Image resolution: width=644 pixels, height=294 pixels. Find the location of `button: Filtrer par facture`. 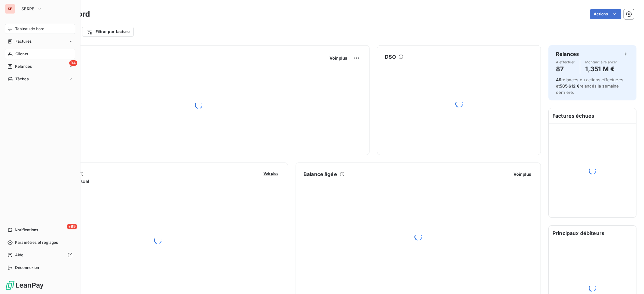

button: Filtrer par facture is located at coordinates (108, 32).